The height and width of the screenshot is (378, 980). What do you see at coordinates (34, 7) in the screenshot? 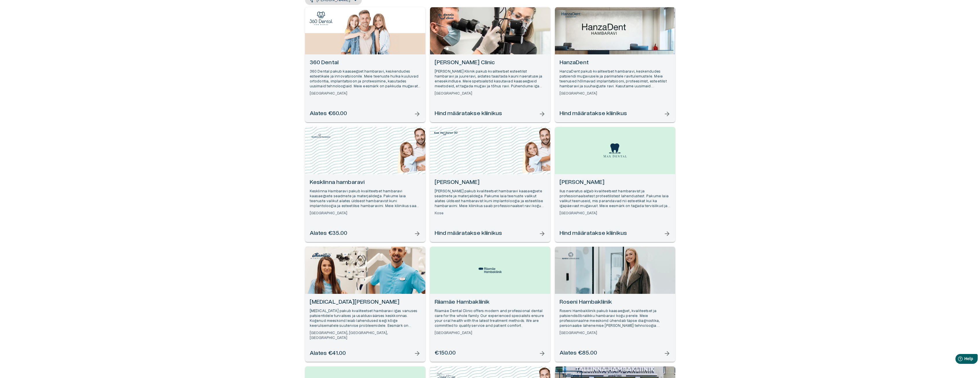
I see `span: Help` at bounding box center [34, 7].